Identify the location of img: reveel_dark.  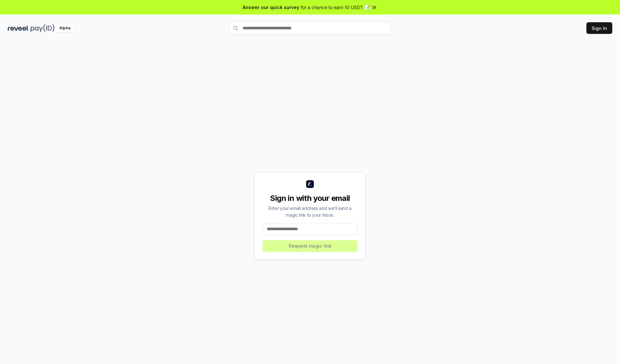
(18, 28).